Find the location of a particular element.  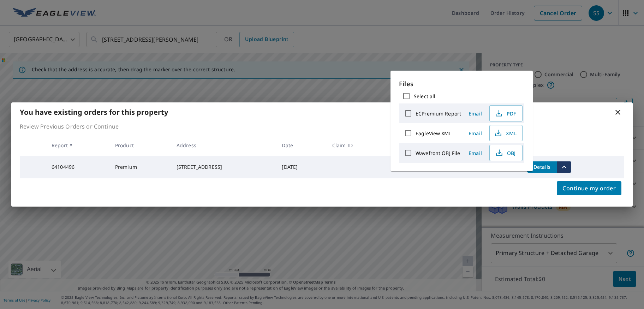

button: detailsBtn-64104496 is located at coordinates (542, 167).